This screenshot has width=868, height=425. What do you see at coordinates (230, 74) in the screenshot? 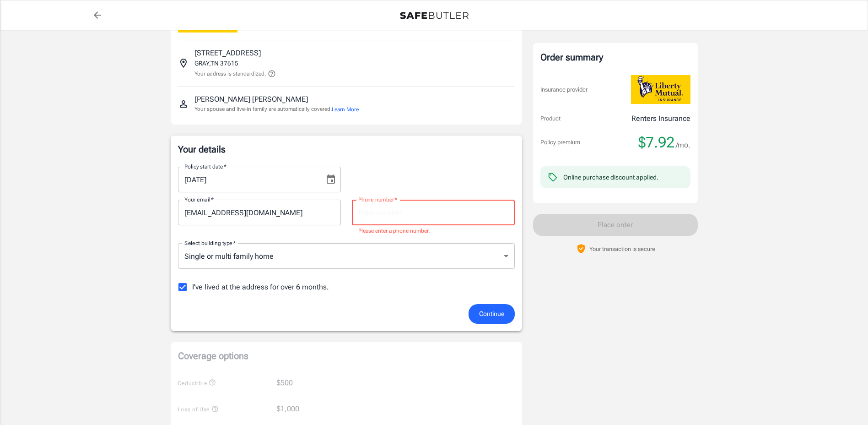
I see `p: Your address is standardized.` at bounding box center [230, 74].